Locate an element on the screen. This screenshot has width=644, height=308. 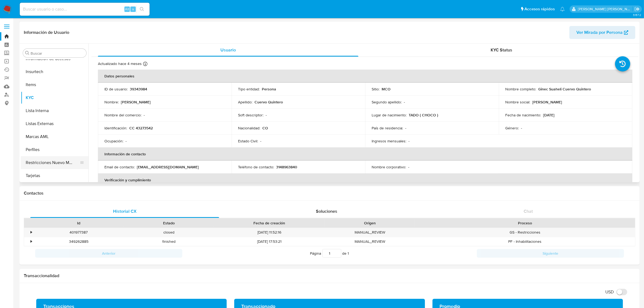
a: Salir is located at coordinates (637, 9).